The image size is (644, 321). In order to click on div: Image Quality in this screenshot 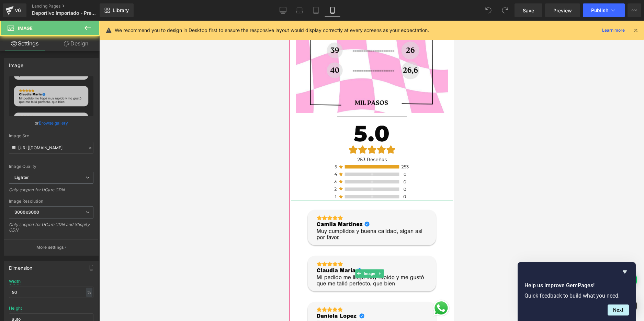, I will do `click(51, 167)`.